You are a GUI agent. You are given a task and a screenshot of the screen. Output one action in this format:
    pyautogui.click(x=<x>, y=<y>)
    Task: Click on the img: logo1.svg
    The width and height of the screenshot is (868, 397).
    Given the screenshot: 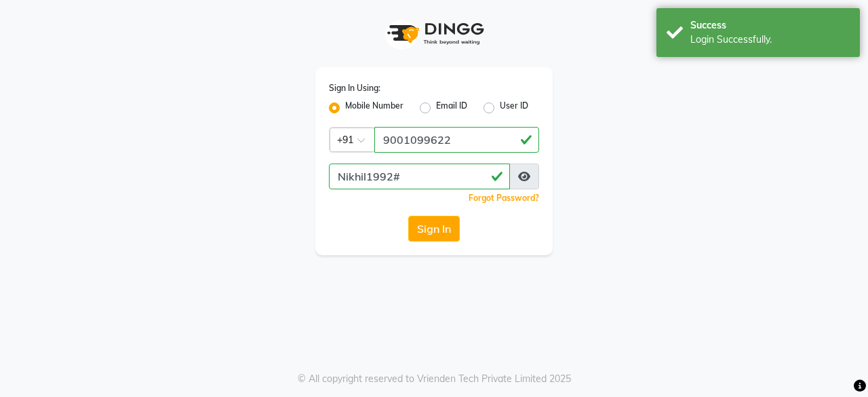 What is the action you would take?
    pyautogui.click(x=434, y=33)
    